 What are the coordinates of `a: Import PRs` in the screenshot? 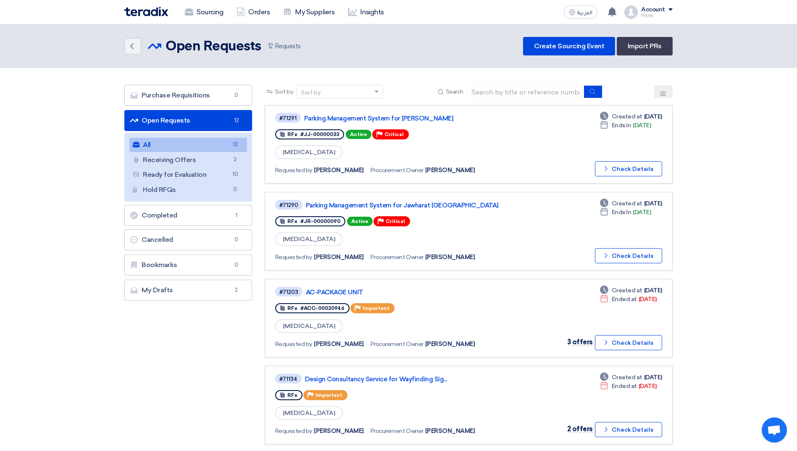 It's located at (644, 46).